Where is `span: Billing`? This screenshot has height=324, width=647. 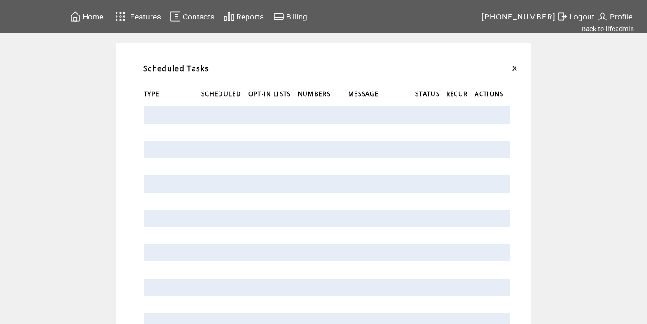
span: Billing is located at coordinates (297, 17).